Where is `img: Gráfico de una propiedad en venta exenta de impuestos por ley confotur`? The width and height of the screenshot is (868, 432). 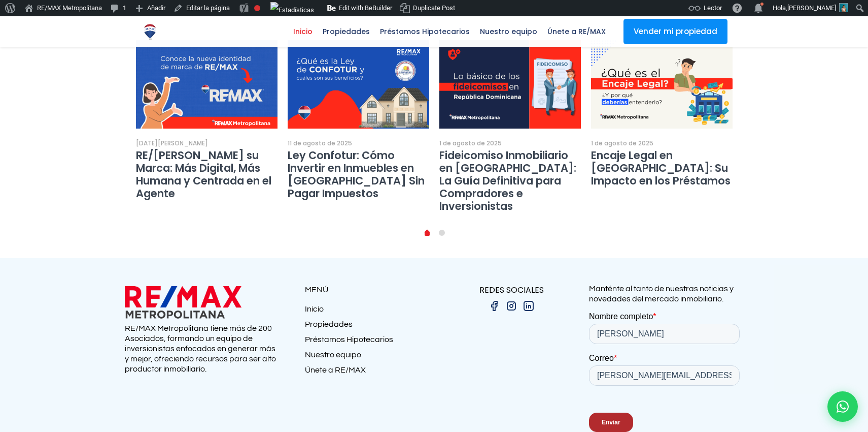
img: Gráfico de una propiedad en venta exenta de impuestos por ley confotur is located at coordinates (358, 84).